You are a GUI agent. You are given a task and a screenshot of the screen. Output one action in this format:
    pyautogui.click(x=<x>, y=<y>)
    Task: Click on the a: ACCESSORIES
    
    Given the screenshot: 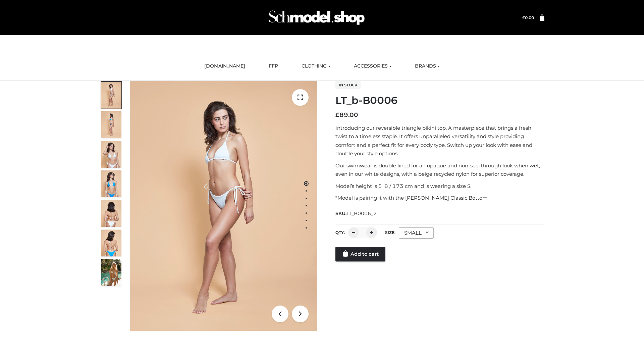 What is the action you would take?
    pyautogui.click(x=372, y=66)
    